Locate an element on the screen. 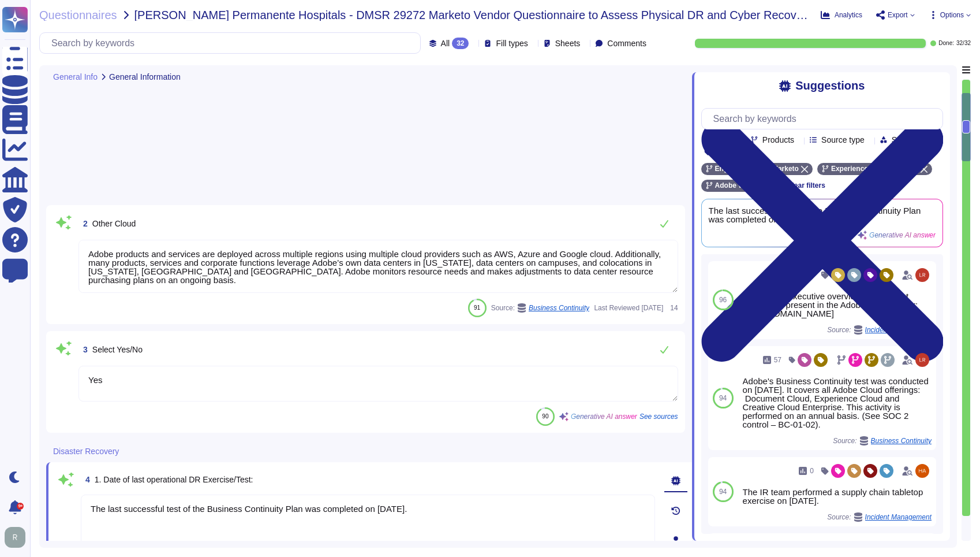 The width and height of the screenshot is (980, 557). div: 9+ is located at coordinates (20, 506).